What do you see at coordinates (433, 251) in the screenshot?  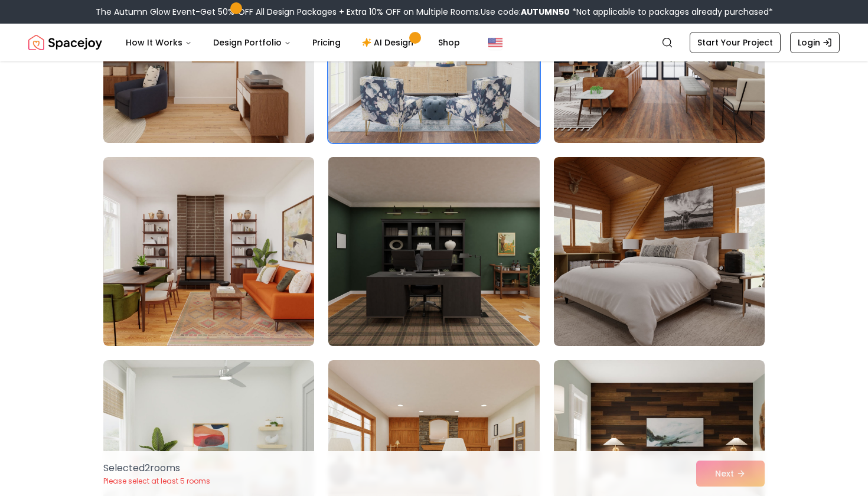 I see `img: Room room-8` at bounding box center [433, 251].